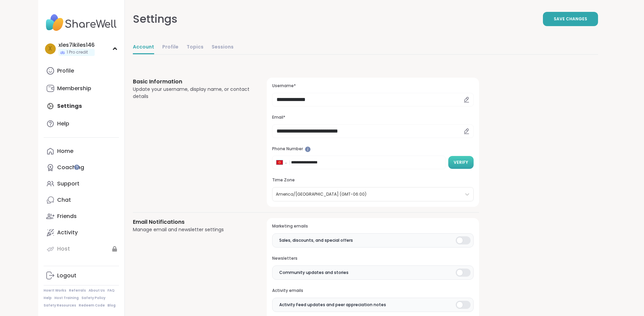  What do you see at coordinates (71, 168) in the screenshot?
I see `div: Coaching` at bounding box center [71, 168].